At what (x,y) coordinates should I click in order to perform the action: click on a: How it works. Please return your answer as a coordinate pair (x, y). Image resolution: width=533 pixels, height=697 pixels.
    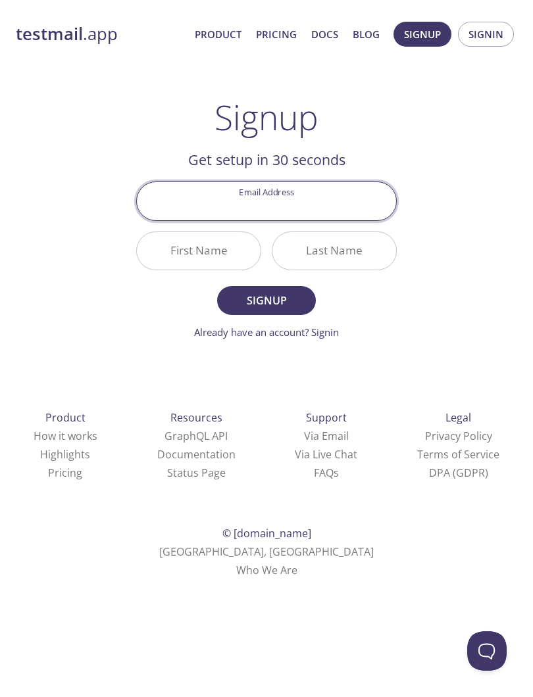
    Looking at the image, I should click on (65, 436).